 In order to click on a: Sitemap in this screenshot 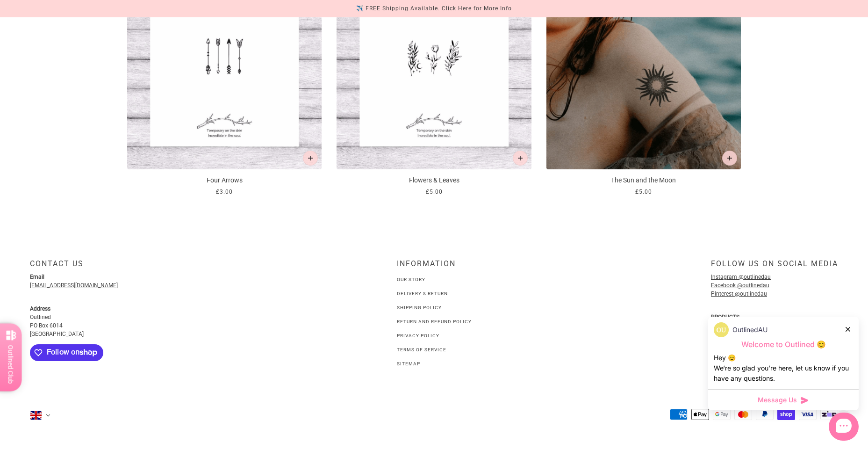, I will do `click(408, 364)`.